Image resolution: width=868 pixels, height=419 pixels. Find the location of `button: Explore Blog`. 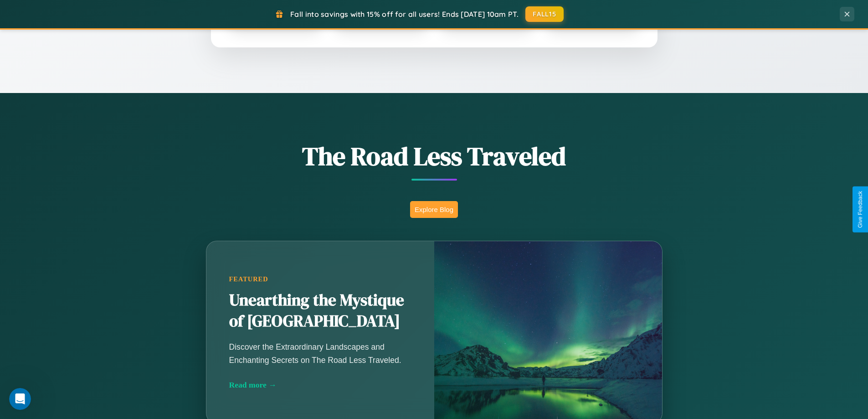

button: Explore Blog is located at coordinates (434, 209).